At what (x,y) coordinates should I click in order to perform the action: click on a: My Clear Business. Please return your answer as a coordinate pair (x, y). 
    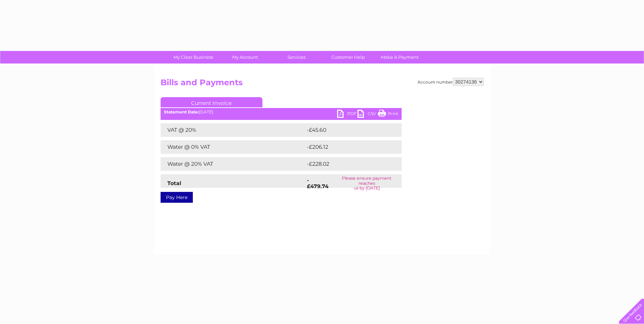
    Looking at the image, I should click on (193, 57).